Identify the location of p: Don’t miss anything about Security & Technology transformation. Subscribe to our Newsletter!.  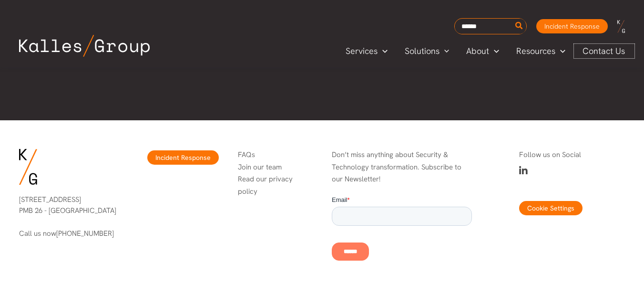
(402, 167).